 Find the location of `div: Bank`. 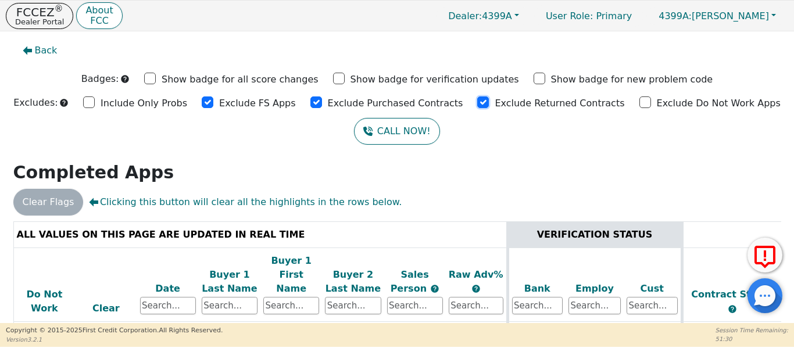

div: Bank is located at coordinates (538, 289).